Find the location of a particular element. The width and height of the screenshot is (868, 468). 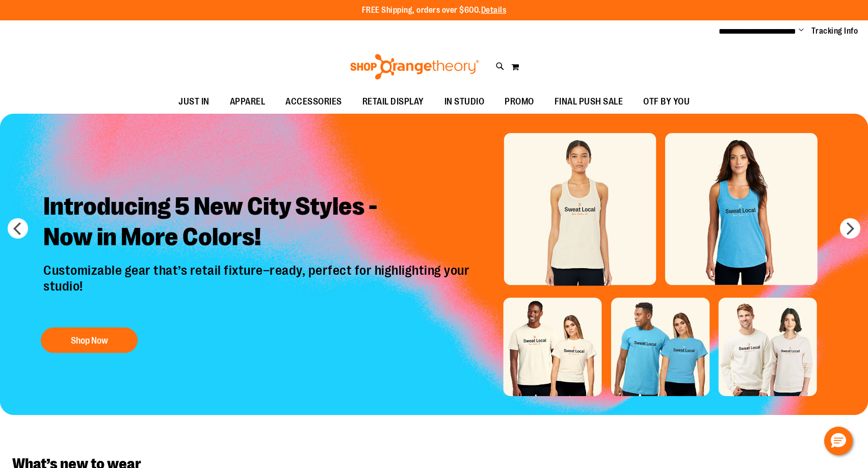

a: IN STUDIO is located at coordinates (464, 102).